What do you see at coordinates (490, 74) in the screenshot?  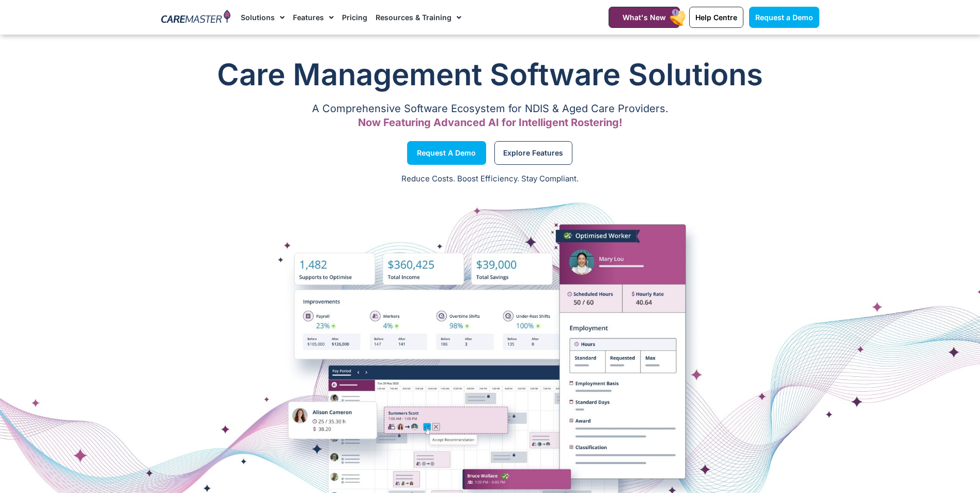 I see `h1: Care Management Software Solutions` at bounding box center [490, 74].